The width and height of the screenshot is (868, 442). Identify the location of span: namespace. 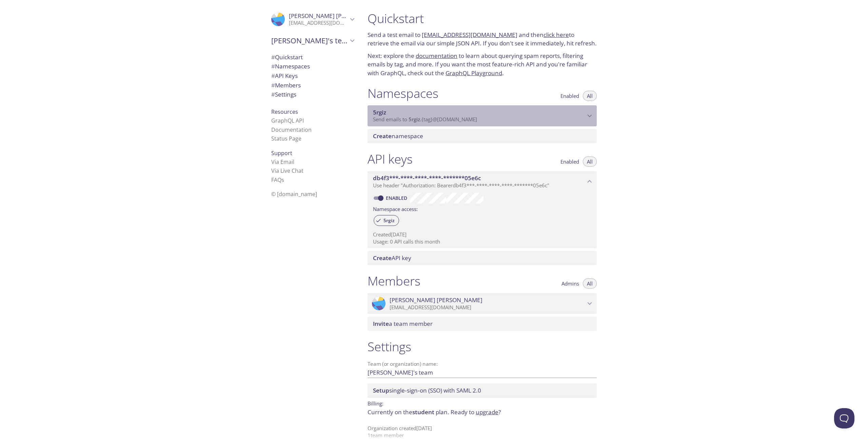
(398, 136).